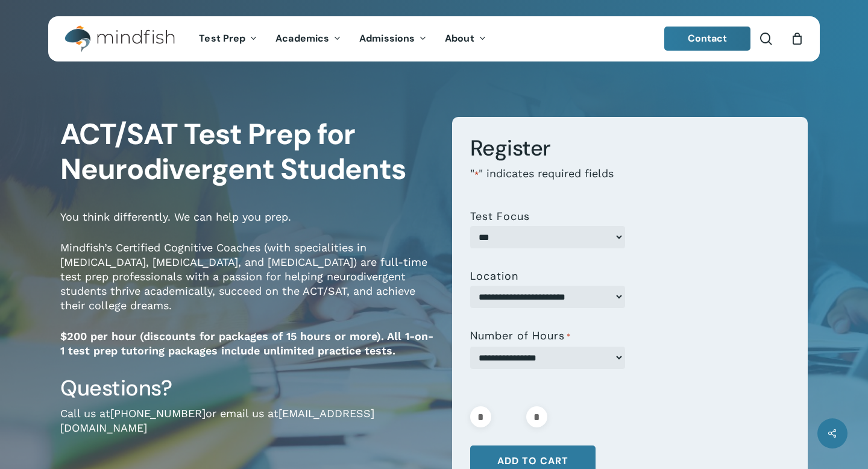  I want to click on span: Academics, so click(302, 38).